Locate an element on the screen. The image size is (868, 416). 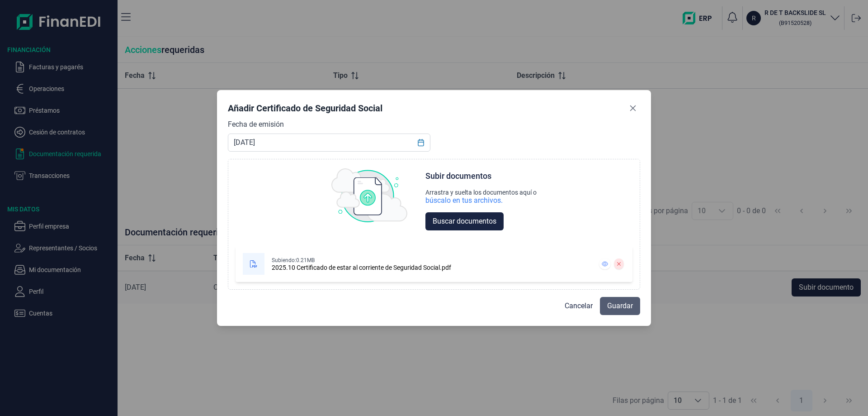
img: upload img is located at coordinates (370, 196).